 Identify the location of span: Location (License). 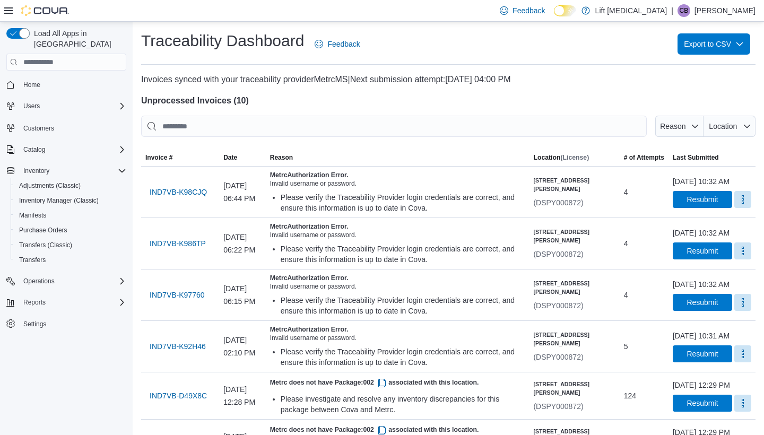
(561, 158).